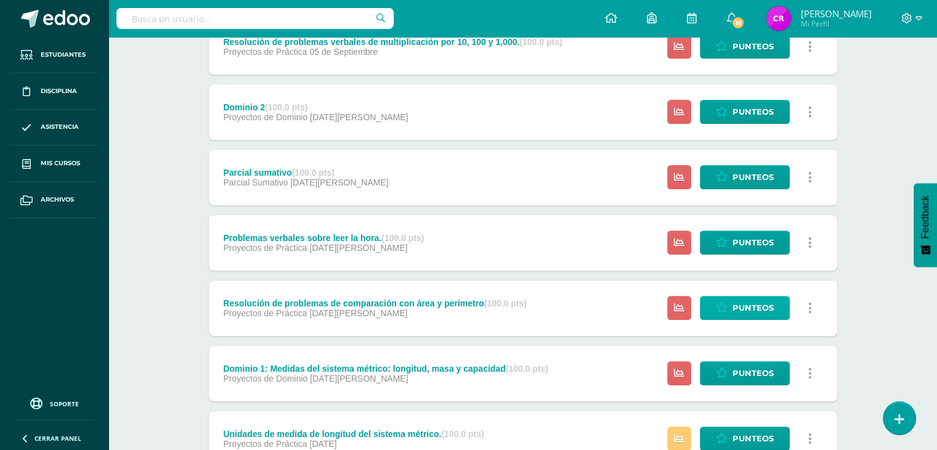  I want to click on a: Estudiantes, so click(54, 55).